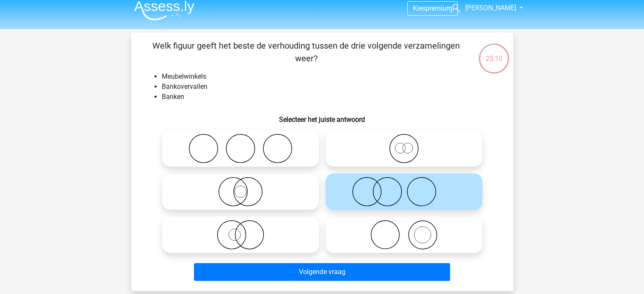 Image resolution: width=644 pixels, height=294 pixels. Describe the element at coordinates (432, 8) in the screenshot. I see `a: Kiespremium` at that location.